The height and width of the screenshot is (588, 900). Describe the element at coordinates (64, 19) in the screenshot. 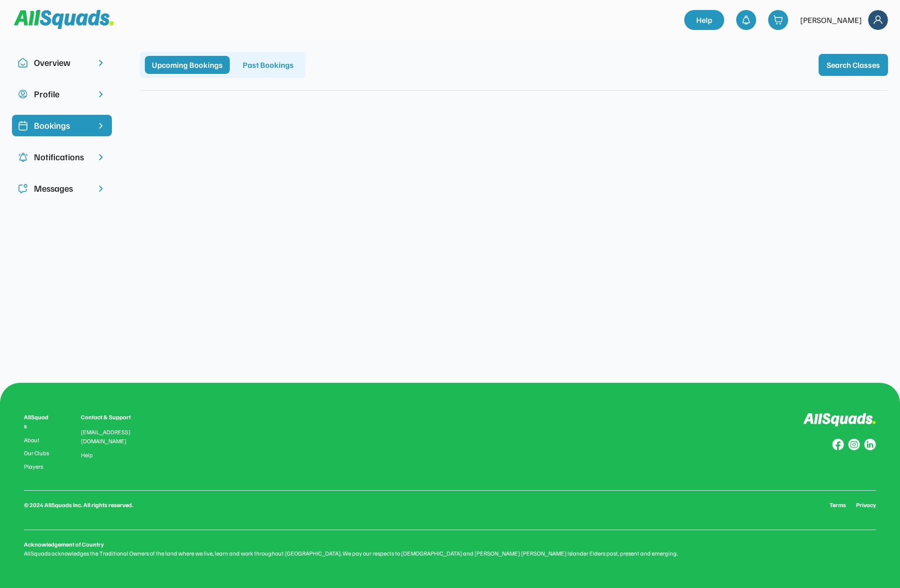

I see `img: Squad%20Logo.svg` at that location.